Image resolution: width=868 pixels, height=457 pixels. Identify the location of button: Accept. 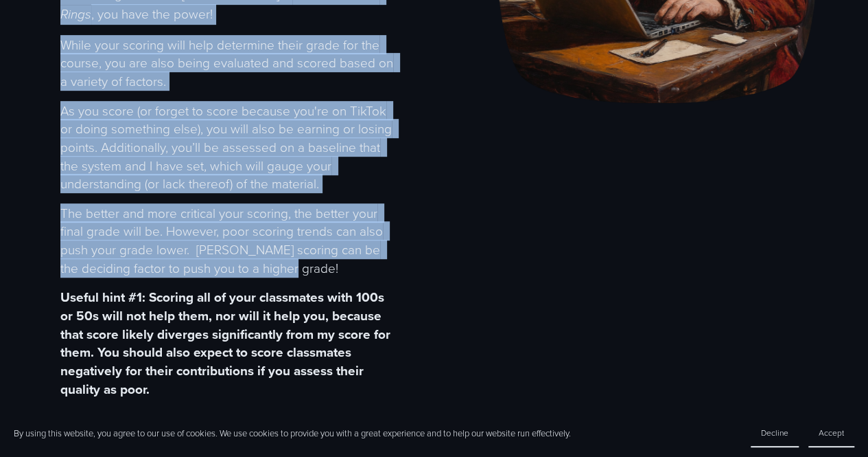
(831, 433).